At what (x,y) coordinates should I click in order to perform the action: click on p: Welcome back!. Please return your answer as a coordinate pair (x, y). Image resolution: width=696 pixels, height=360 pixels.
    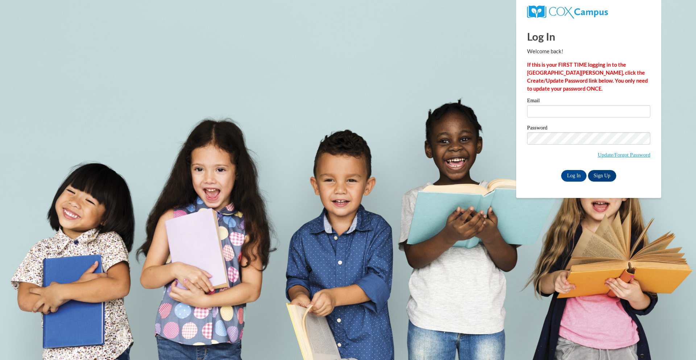
    Looking at the image, I should click on (588, 51).